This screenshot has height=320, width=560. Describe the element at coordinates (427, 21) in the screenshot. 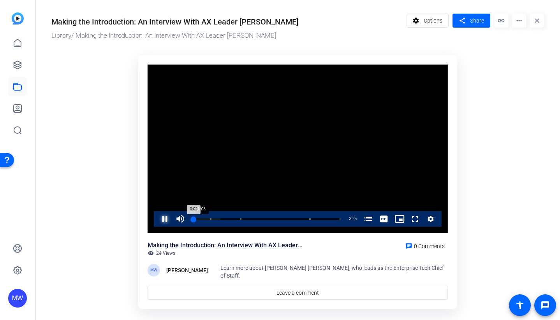

I see `button: Options` at that location.